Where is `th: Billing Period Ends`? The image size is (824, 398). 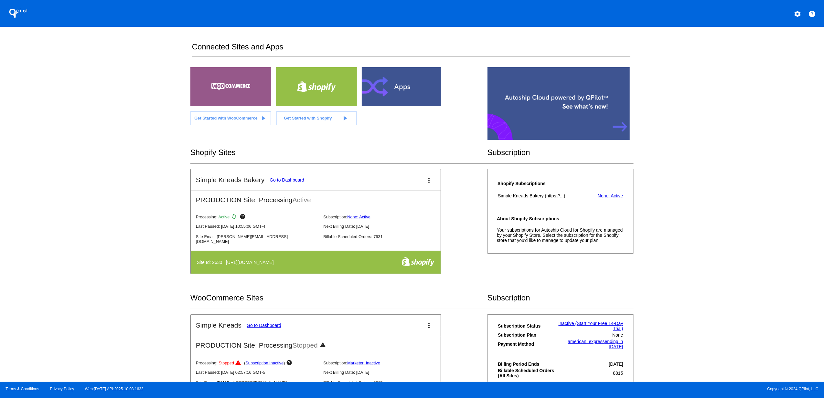
th: Billing Period Ends is located at coordinates (527, 364).